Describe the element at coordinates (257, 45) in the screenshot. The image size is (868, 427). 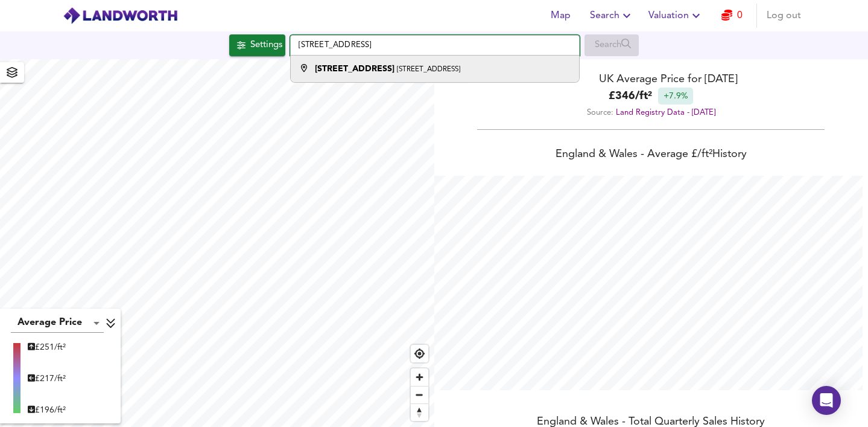
I see `div: Click to configure Search Settings` at that location.